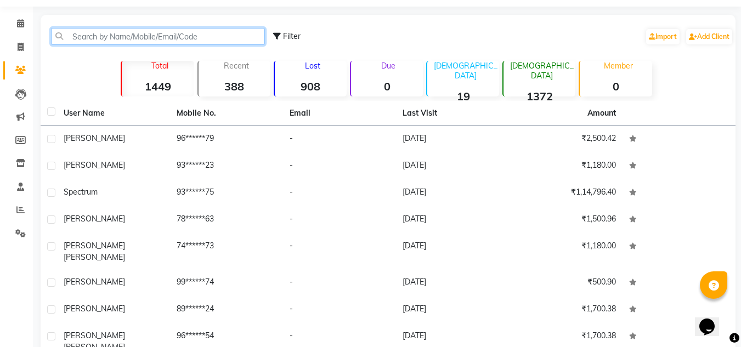 The height and width of the screenshot is (347, 741). I want to click on strong: 1372, so click(539, 96).